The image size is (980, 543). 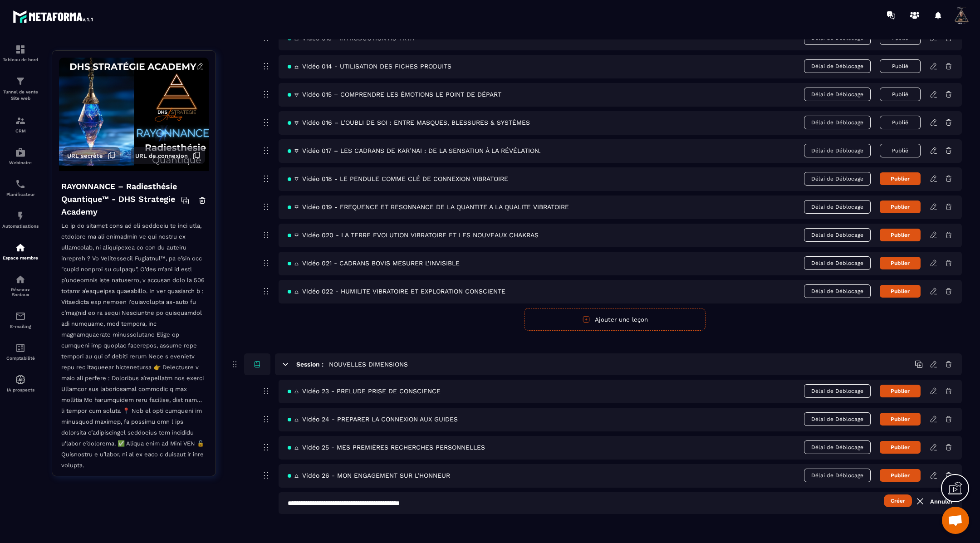 What do you see at coordinates (429, 206) in the screenshot?
I see `span: 🜃 Vidéo 019 - FREQUENCE ET RESONNANCE DE LA QUANTITE A LA QUALITE VIBRATOIRE` at bounding box center [429, 206].